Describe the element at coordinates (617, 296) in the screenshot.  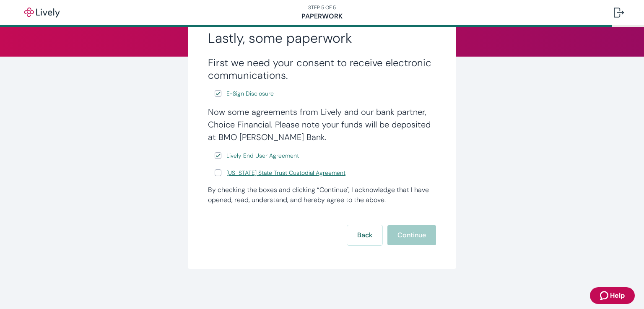
I see `span: Help` at that location.